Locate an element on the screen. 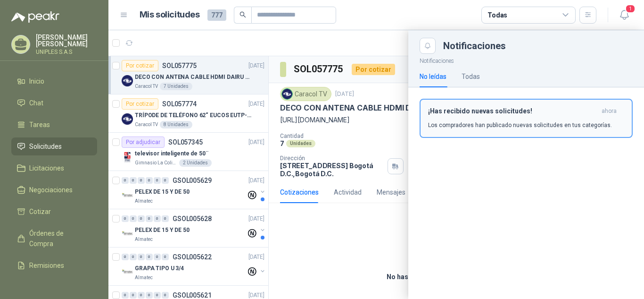 The height and width of the screenshot is (299, 644). span: Negociaciones is located at coordinates (51, 190).